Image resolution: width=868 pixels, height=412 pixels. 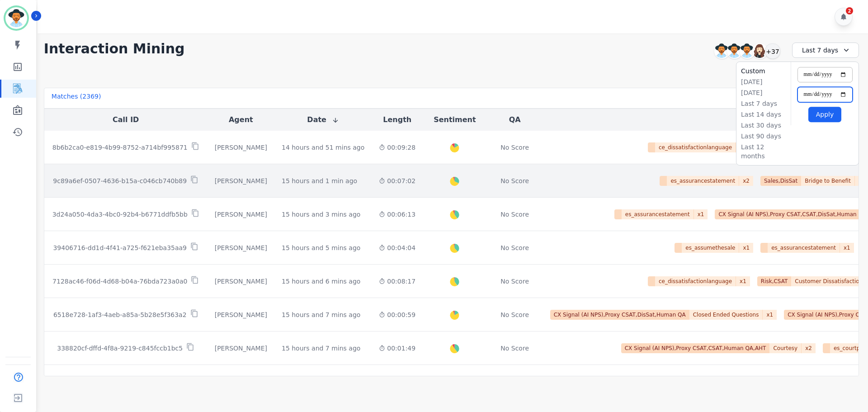 What do you see at coordinates (781, 181) in the screenshot?
I see `span: Sales,DisSat` at bounding box center [781, 181].